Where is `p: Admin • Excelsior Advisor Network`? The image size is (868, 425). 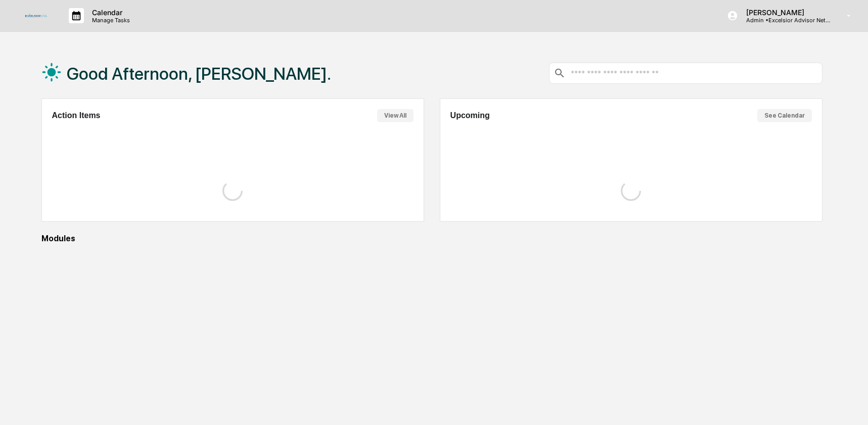
p: Admin • Excelsior Advisor Network is located at coordinates (785, 20).